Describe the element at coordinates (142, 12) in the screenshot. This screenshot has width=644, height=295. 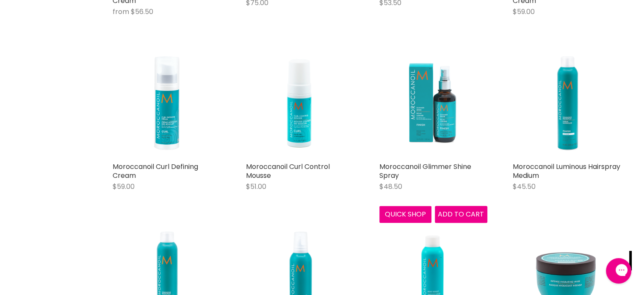
I see `span: $56.50` at that location.